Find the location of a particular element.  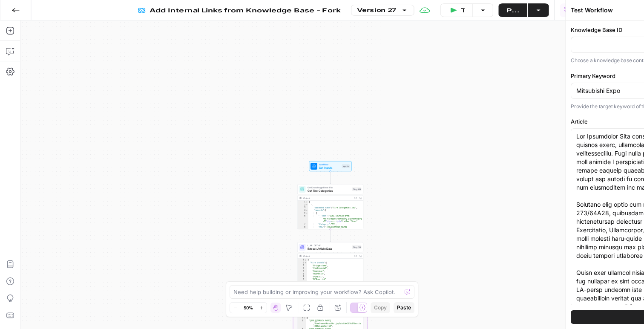

g: Edge from start to step_69 is located at coordinates (330, 177).